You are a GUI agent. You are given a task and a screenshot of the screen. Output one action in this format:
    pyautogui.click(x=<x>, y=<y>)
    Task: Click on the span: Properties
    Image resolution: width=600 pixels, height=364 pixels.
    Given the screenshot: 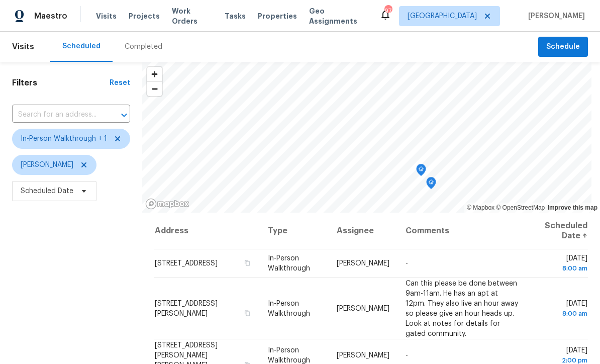 What is the action you would take?
    pyautogui.click(x=278, y=16)
    